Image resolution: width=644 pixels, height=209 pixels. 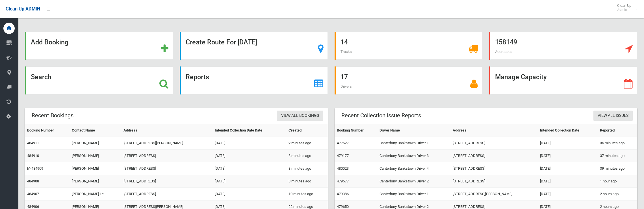 I want to click on a: 484906, so click(x=33, y=207).